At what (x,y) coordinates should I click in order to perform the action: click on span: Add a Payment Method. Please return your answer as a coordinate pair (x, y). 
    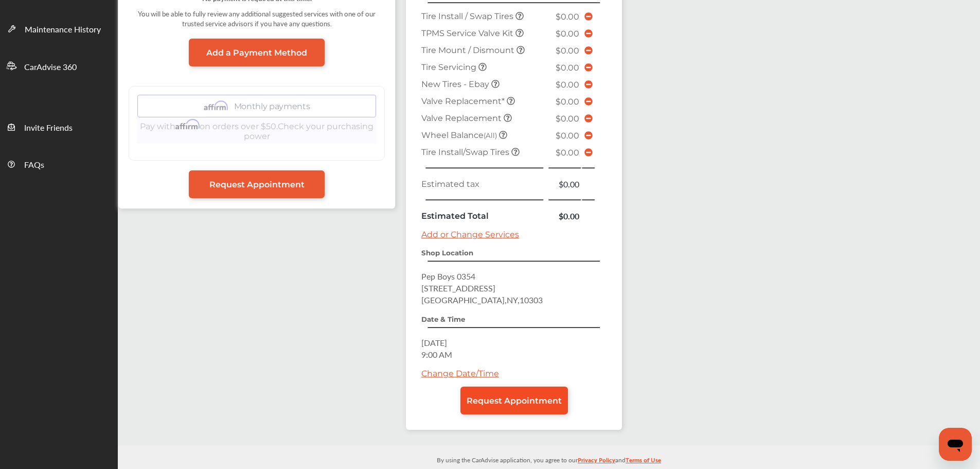
    Looking at the image, I should click on (257, 53).